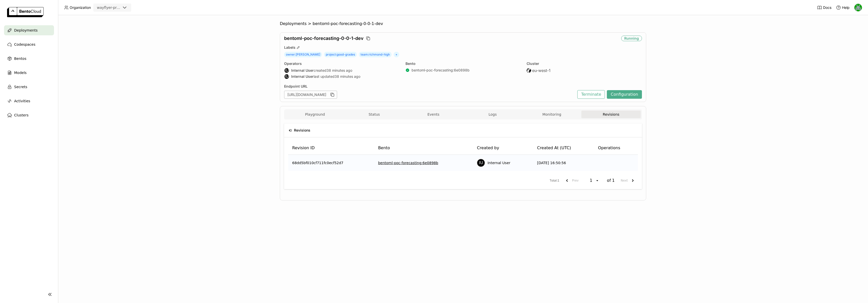 This screenshot has height=303, width=868. I want to click on nav: Breadcrumbs navigation, so click(463, 24).